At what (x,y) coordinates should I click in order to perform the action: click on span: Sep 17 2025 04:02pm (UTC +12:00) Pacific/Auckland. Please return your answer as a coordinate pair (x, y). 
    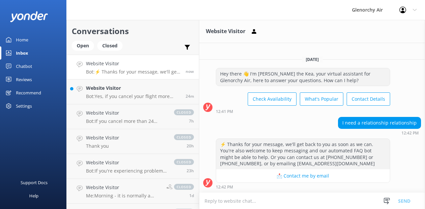
    Looking at the image, I should click on (190, 146).